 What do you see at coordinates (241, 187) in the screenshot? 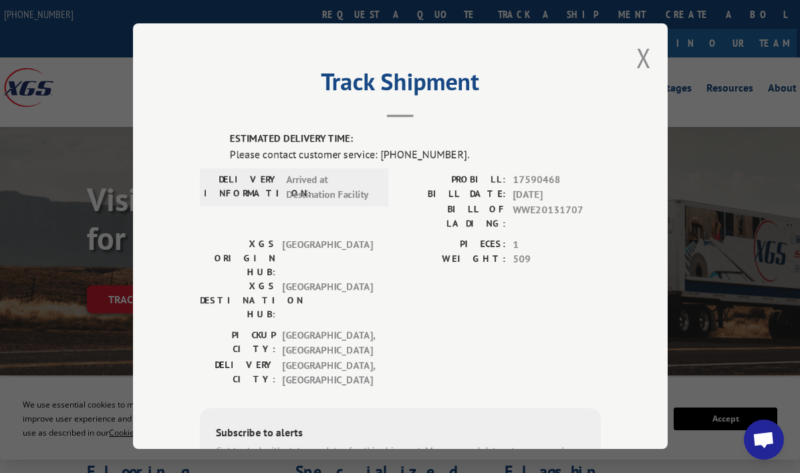
I see `label: DELIVERY INFORMATION:` at bounding box center [241, 187].